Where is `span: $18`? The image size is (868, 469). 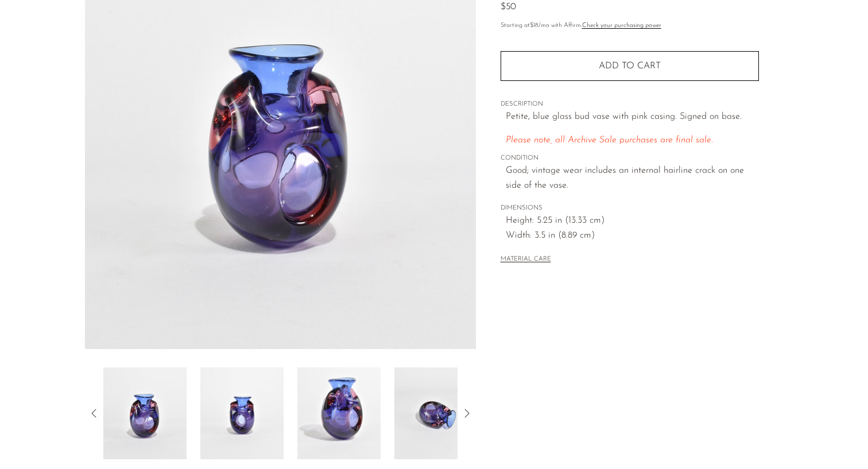
span: $18 is located at coordinates (534, 25).